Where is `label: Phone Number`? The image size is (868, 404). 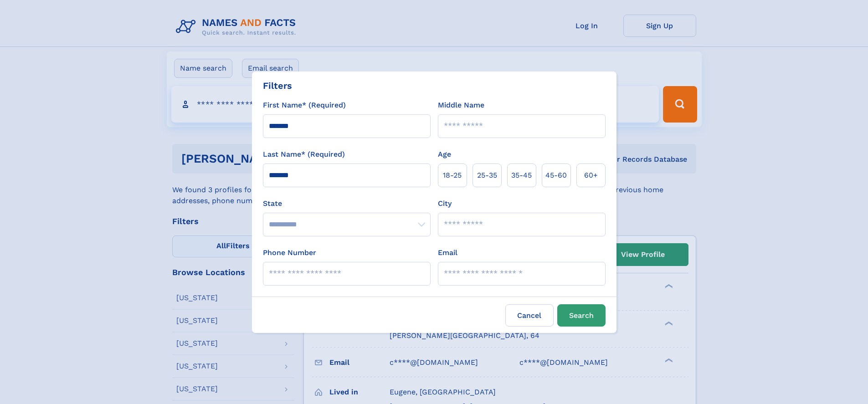 label: Phone Number is located at coordinates (290, 252).